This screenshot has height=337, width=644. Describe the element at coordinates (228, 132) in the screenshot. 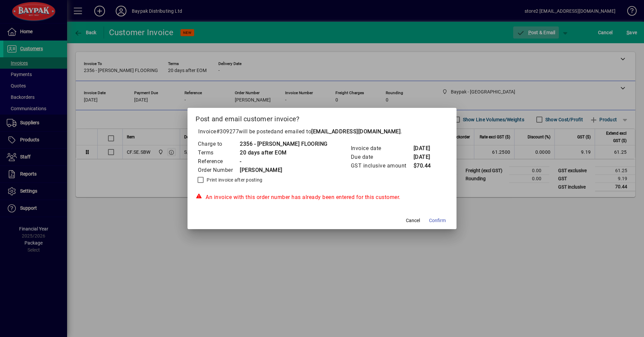

I see `span: #309277` at that location.